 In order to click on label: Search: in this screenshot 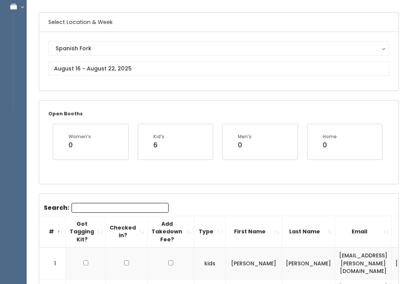, I will do `click(106, 208)`.